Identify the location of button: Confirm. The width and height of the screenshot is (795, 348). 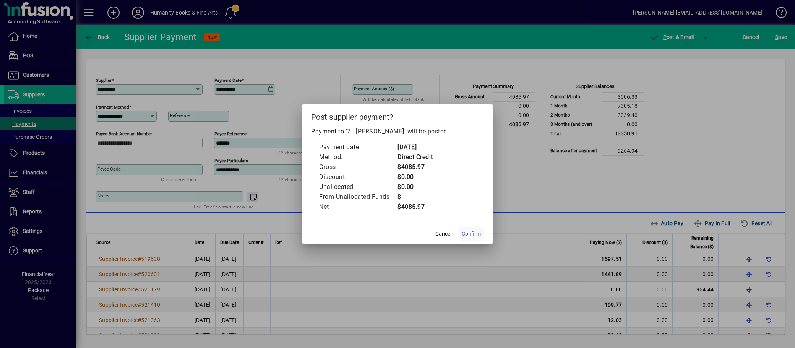
(471, 234).